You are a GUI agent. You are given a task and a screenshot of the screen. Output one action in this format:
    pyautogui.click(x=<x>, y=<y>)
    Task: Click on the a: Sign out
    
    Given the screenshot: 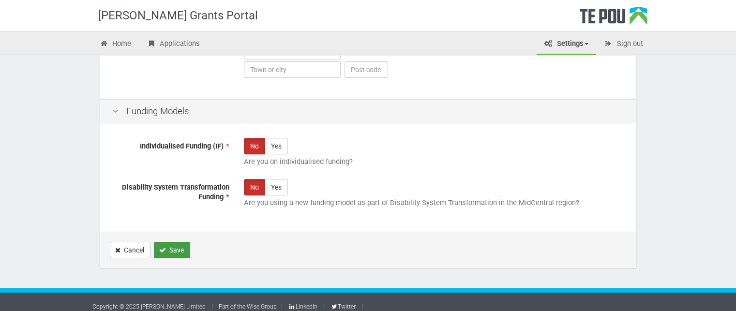 What is the action you would take?
    pyautogui.click(x=624, y=45)
    